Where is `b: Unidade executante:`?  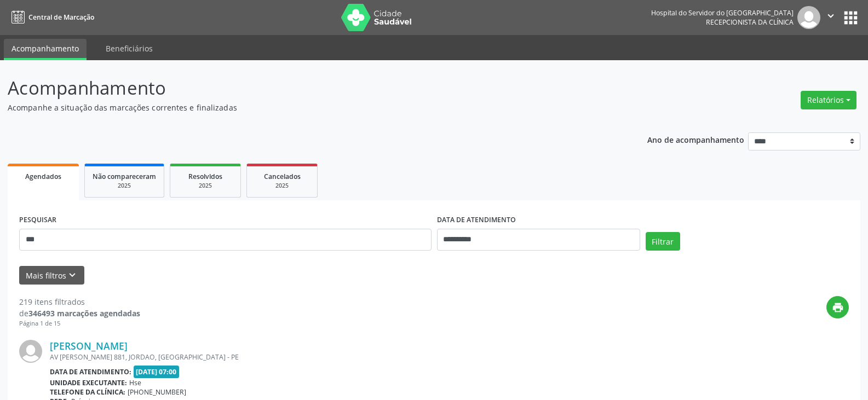 b: Unidade executante: is located at coordinates (88, 382).